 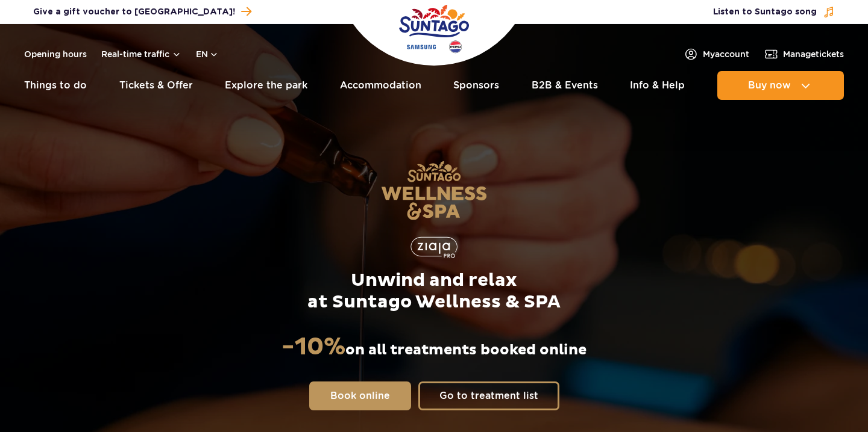 I want to click on a: Managetickets, so click(x=803, y=54).